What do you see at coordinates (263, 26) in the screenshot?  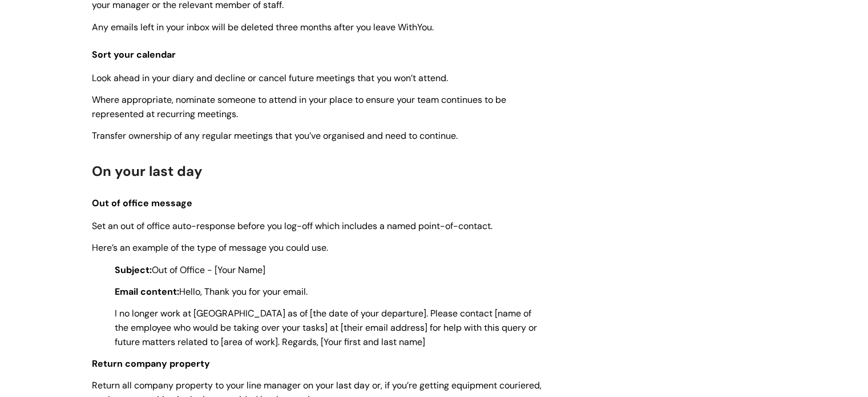 I see `span: Any emails left in your inbox will be deleted three months after you leave WithYou.` at bounding box center [263, 26].